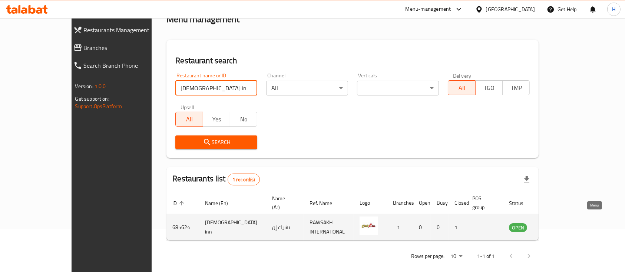 This screenshot has height=272, width=625. Describe the element at coordinates (456, 257) in the screenshot. I see `div: Rows per page:` at that location.